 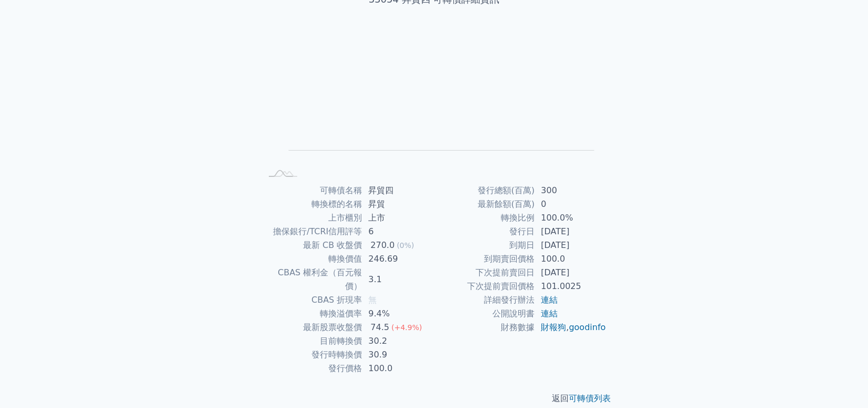 I want to click on td: 財務數據, so click(x=484, y=327).